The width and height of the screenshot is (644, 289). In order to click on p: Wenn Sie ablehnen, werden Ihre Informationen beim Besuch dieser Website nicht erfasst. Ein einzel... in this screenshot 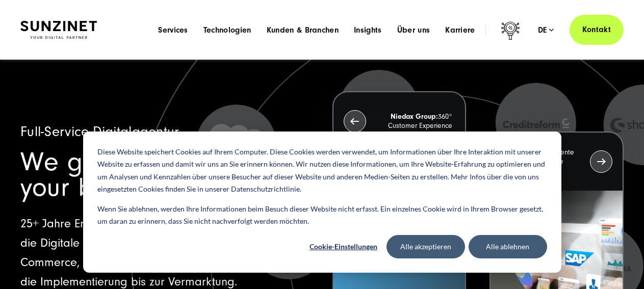, I will do `click(322, 215)`.